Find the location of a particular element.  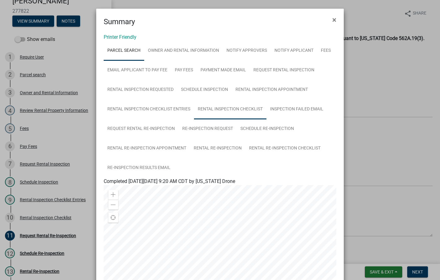

a: Request Rental Inspection is located at coordinates (284, 70).